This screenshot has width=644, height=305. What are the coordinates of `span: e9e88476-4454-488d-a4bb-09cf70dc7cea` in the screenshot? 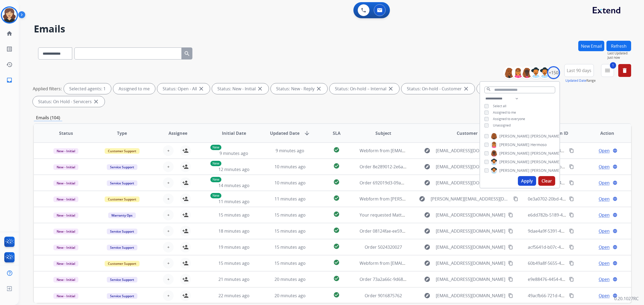 It's located at (568, 279).